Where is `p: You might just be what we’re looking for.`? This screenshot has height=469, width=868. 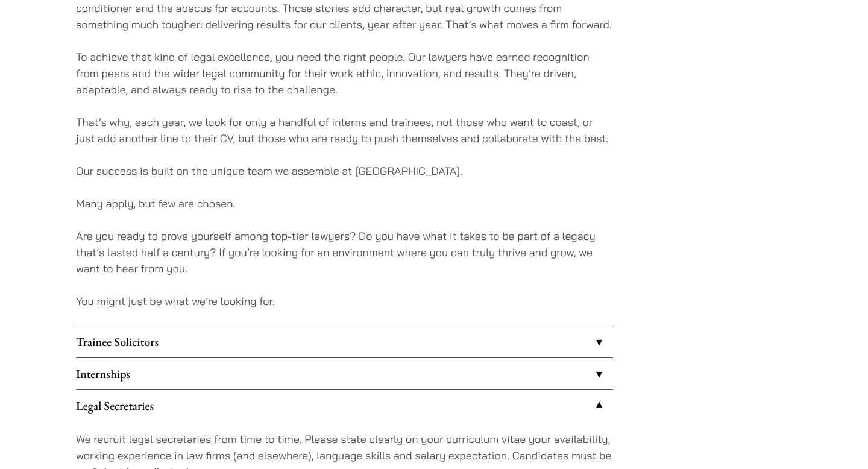
p: You might just be what we’re looking for. is located at coordinates (344, 300).